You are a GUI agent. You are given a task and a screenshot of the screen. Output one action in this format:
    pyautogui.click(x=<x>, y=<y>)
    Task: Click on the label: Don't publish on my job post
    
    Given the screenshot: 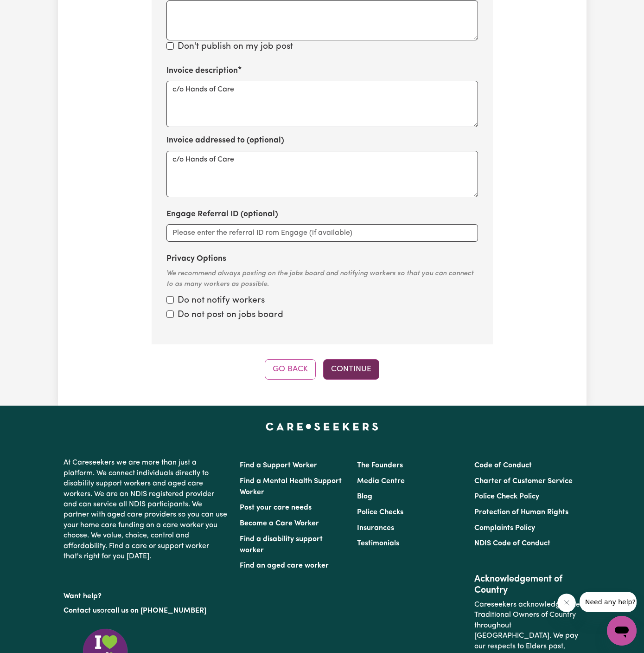 What is the action you would take?
    pyautogui.click(x=235, y=47)
    